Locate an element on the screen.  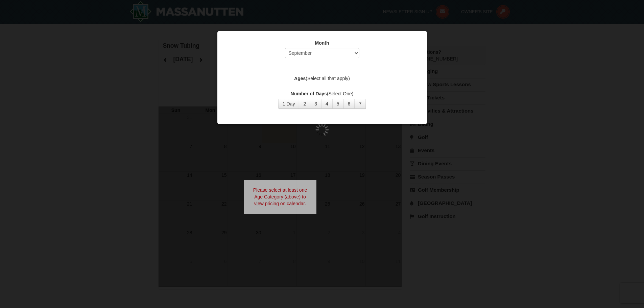
strong: Month is located at coordinates (322, 43).